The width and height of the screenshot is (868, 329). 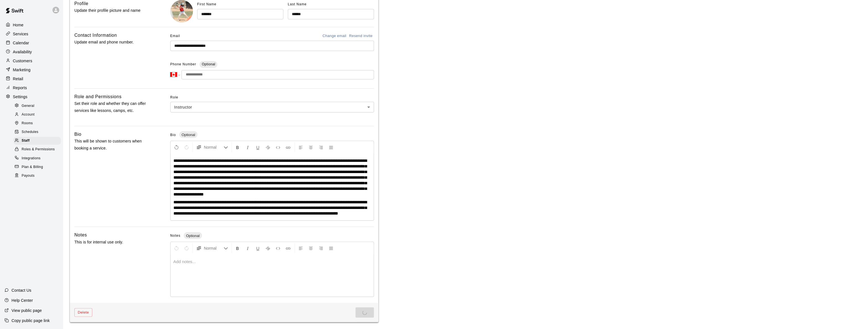 What do you see at coordinates (38, 150) in the screenshot?
I see `a: Roles & Permissions` at bounding box center [38, 150].